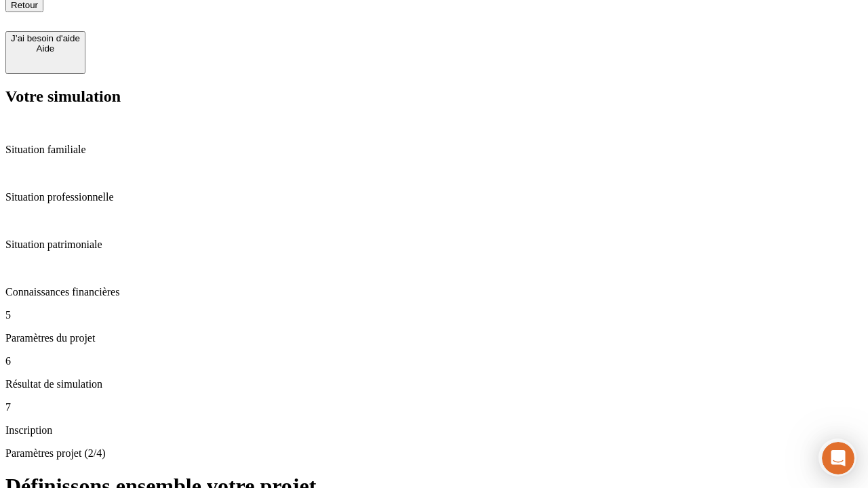  What do you see at coordinates (434, 96) in the screenshot?
I see `h2: Votre simulation` at bounding box center [434, 96].